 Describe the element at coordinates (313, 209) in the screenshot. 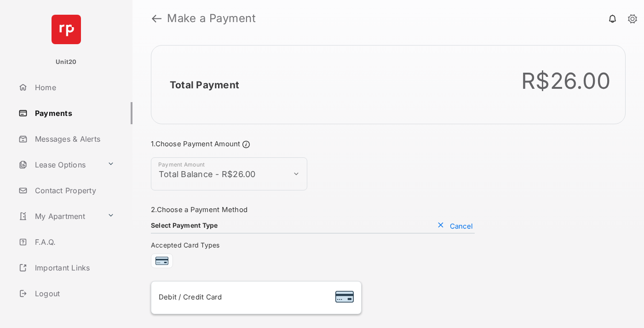

I see `h3: 2. Choose a Payment Method` at that location.